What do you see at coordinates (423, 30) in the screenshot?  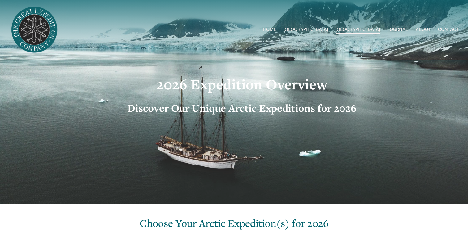 I see `a: ABOUT` at bounding box center [423, 30].